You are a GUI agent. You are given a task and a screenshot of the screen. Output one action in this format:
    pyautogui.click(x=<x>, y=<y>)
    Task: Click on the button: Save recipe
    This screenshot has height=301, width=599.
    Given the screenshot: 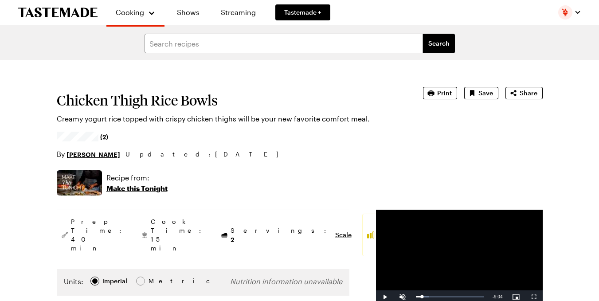 What is the action you would take?
    pyautogui.click(x=481, y=93)
    